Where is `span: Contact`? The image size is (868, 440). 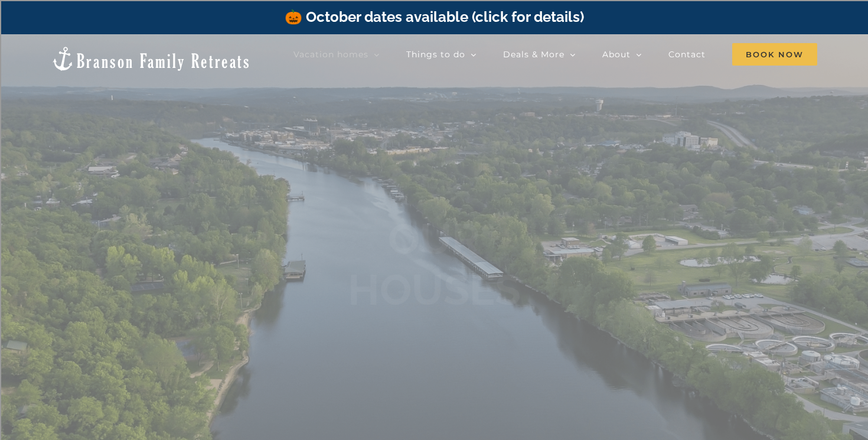
span: Contact is located at coordinates (687, 54).